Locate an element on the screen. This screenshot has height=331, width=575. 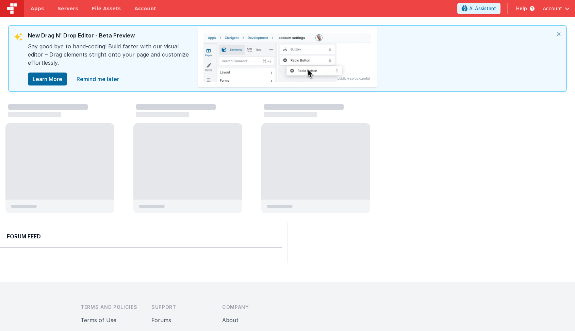
a: close is located at coordinates (98, 79).